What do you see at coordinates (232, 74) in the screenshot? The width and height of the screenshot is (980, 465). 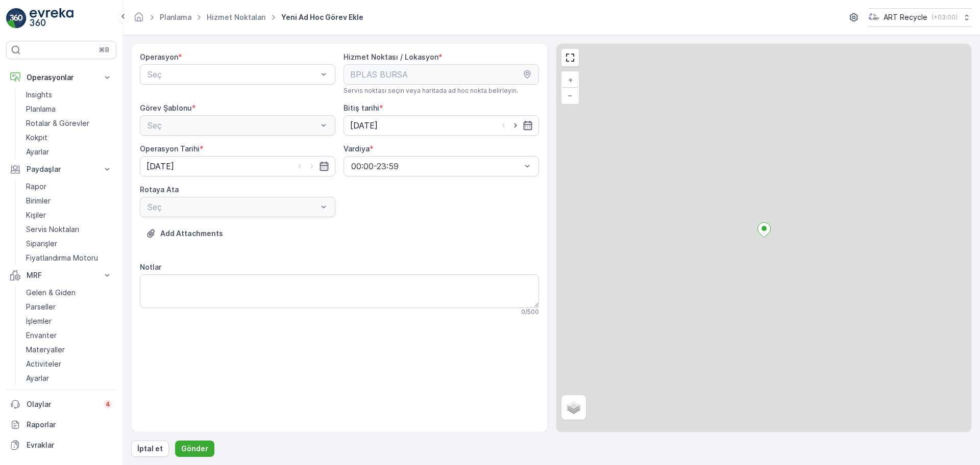 I see `p: Seç` at bounding box center [232, 74].